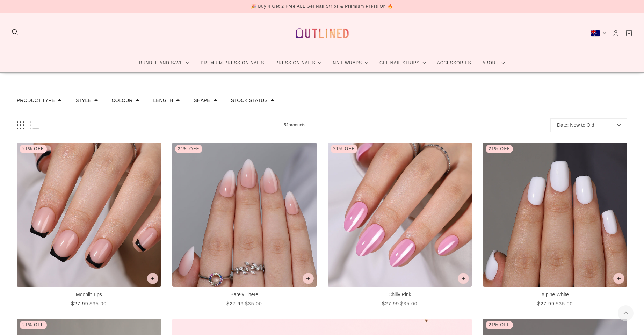 This screenshot has width=644, height=335. Describe the element at coordinates (88, 295) in the screenshot. I see `p: Moonlit Tips` at that location.